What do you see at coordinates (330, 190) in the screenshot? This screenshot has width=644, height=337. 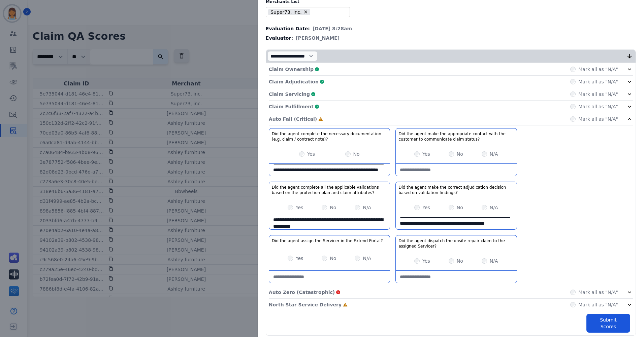 I see `h3: Did the agent complete all the applicable validations based on the protection plan and claim attr...` at bounding box center [330, 190].